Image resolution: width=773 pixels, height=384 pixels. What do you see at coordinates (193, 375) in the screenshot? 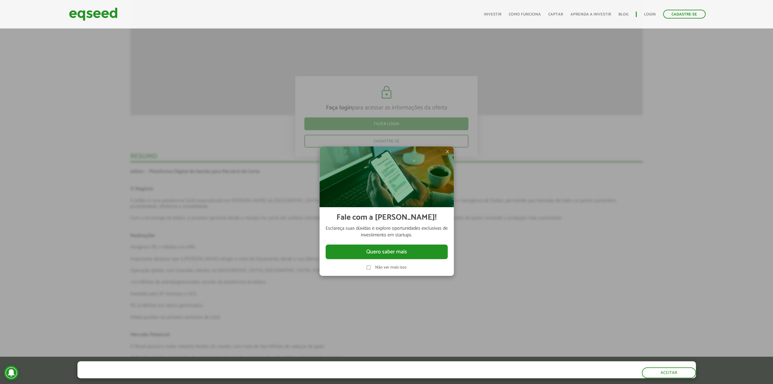
I see `a: política de privacidade e de cookies` at bounding box center [193, 375].